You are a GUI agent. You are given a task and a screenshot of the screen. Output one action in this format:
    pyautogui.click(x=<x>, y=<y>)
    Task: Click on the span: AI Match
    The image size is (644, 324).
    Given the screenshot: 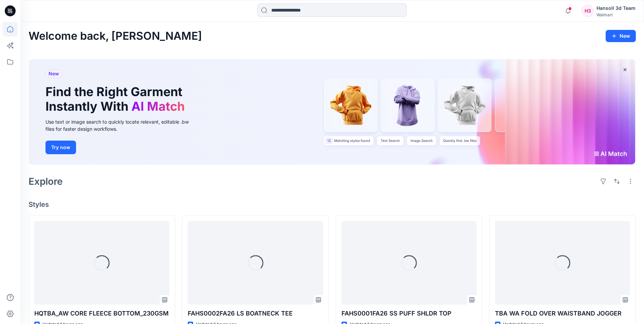 What is the action you would take?
    pyautogui.click(x=158, y=106)
    